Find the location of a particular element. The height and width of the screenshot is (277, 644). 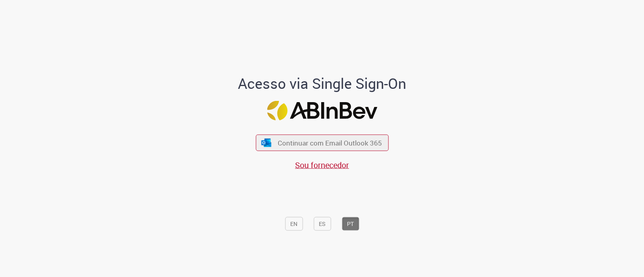

h1: Acesso via Single Sign-On is located at coordinates (322, 83).